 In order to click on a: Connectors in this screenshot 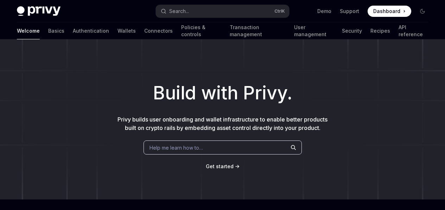, I will do `click(158, 31)`.